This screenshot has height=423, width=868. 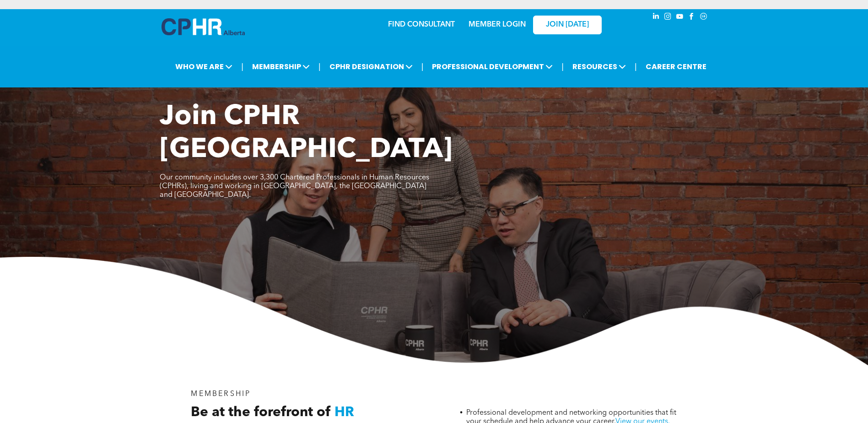 I want to click on span: WHO WE ARE, so click(x=203, y=67).